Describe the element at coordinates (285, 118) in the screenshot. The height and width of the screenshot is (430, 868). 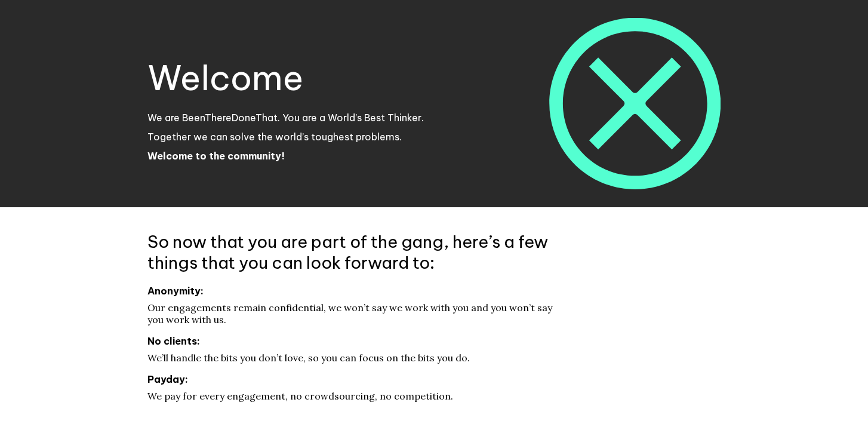
I see `p: We are BeenThereDoneThat. You are a World’s Best Thinker.` at that location.